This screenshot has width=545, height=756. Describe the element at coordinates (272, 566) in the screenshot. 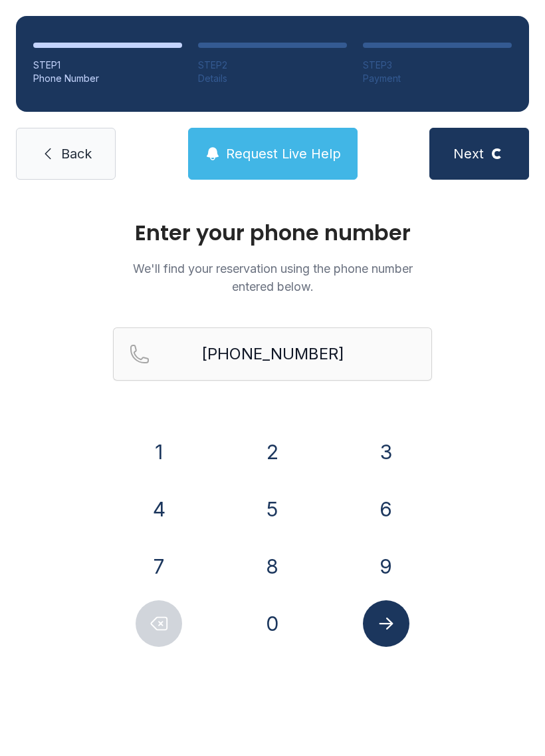

I see `button: 8` at that location.